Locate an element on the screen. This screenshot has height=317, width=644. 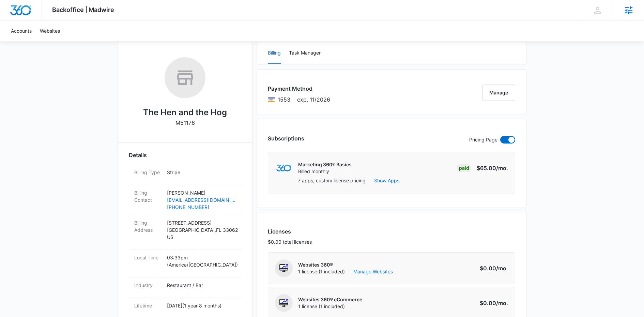
dt: Billing Address is located at coordinates (148, 226).